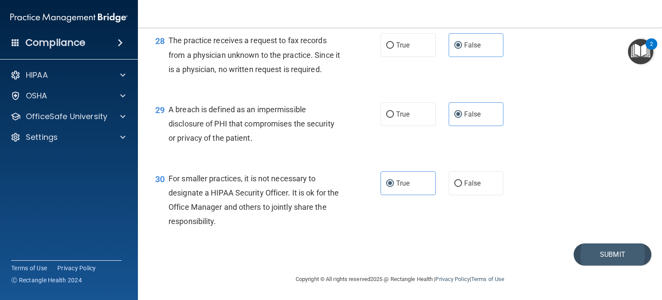 This screenshot has width=662, height=300. Describe the element at coordinates (66, 116) in the screenshot. I see `p: OfficeSafe University` at that location.